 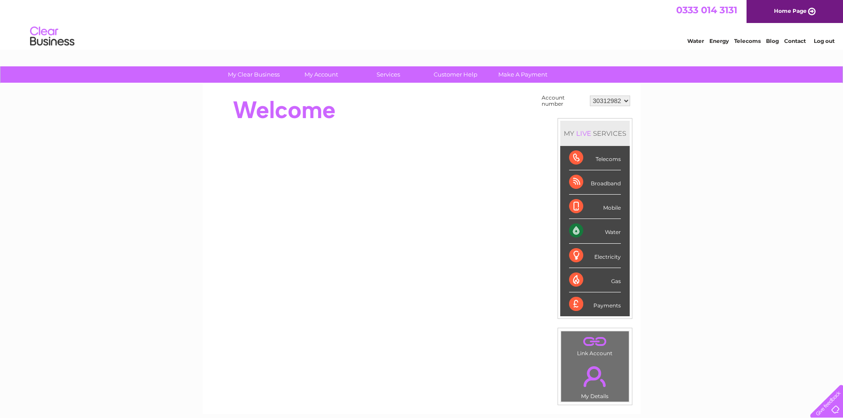 What do you see at coordinates (595, 158) in the screenshot?
I see `div: Telecoms` at bounding box center [595, 158].